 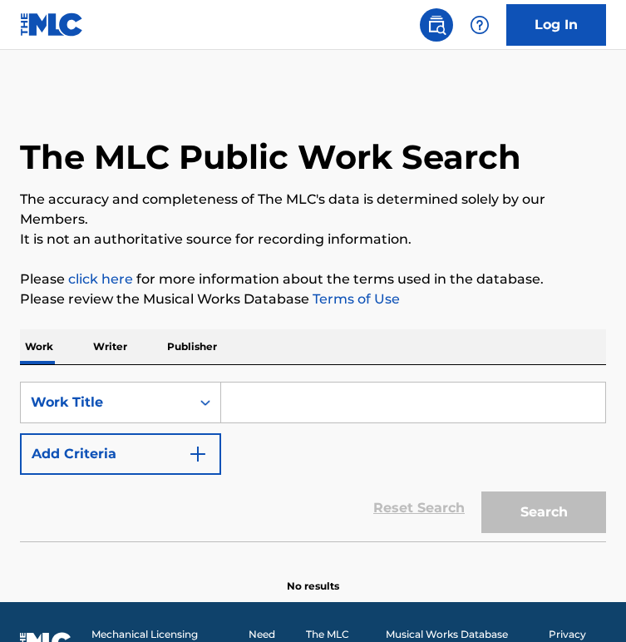 I want to click on img: 9d2ae6d4665cec9f34b9.svg, so click(x=198, y=454).